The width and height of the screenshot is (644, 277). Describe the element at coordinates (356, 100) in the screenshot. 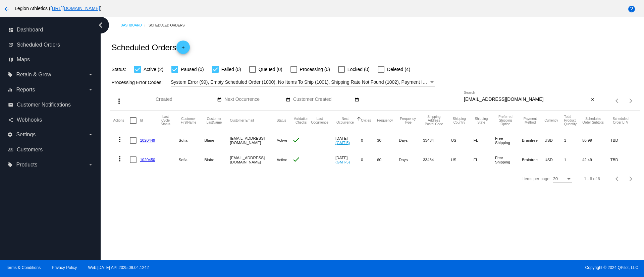

I see `mat-icon: date_range` at that location.